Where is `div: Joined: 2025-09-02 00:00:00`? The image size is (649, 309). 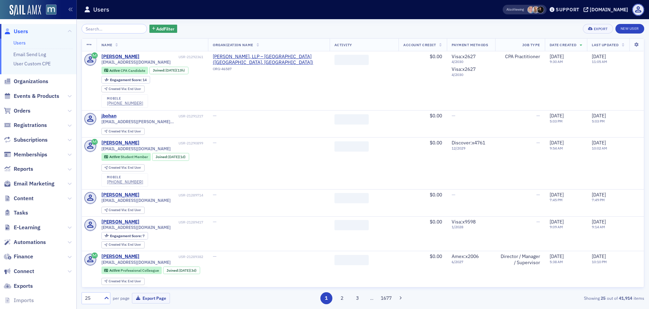 div: Joined: 2025-09-02 00:00:00 is located at coordinates (169, 71).